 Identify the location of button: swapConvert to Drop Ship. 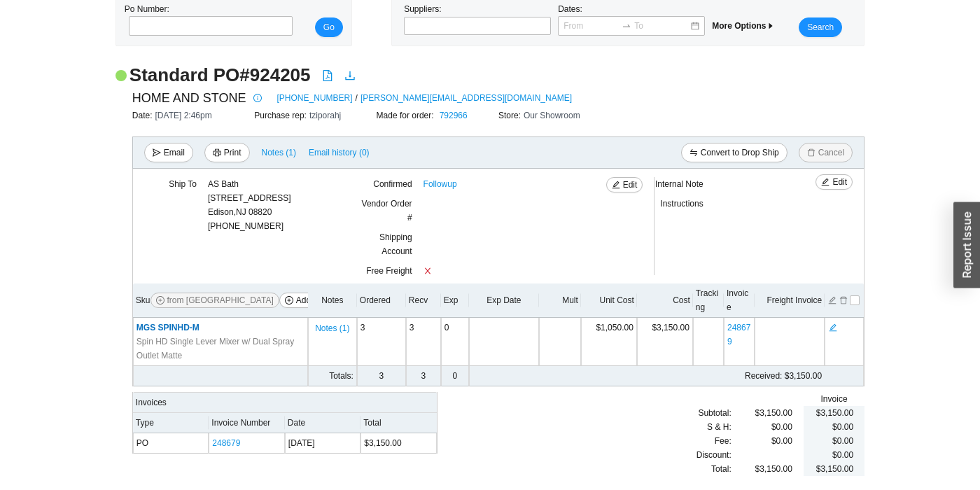
(735, 152).